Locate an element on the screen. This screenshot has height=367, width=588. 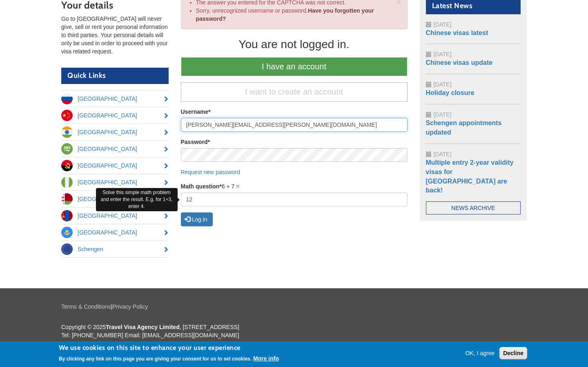
a: Holiday closure is located at coordinates (450, 93).